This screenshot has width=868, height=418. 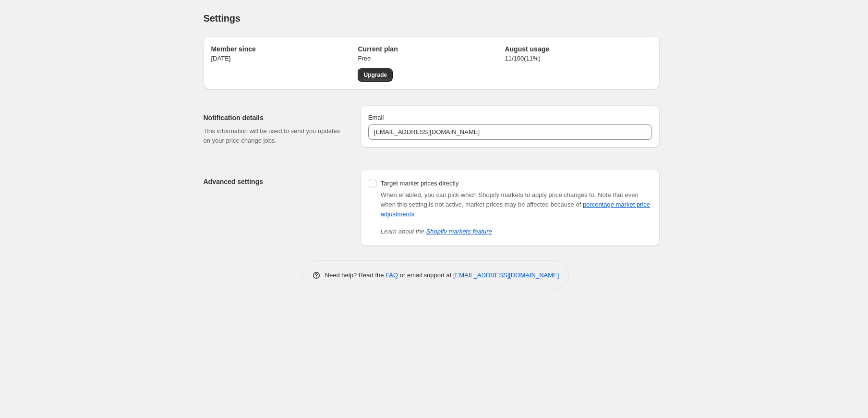 I want to click on span: Need help? Read the, so click(x=355, y=275).